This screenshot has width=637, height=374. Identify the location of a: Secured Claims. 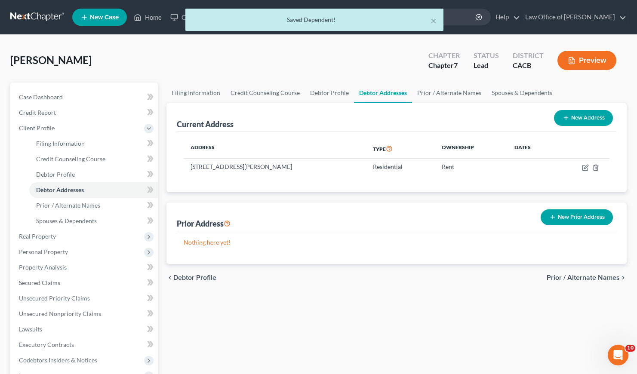
(85, 283).